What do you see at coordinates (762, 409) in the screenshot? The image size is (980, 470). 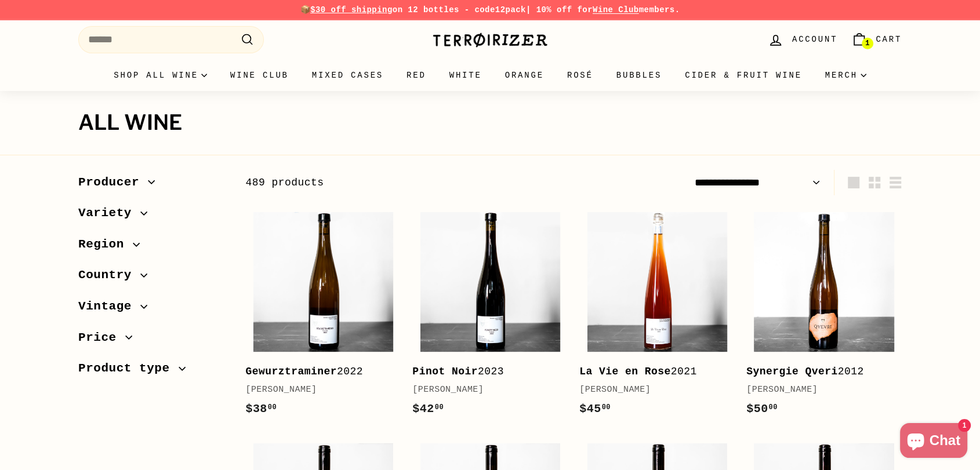 I see `span: $50` at bounding box center [762, 409].